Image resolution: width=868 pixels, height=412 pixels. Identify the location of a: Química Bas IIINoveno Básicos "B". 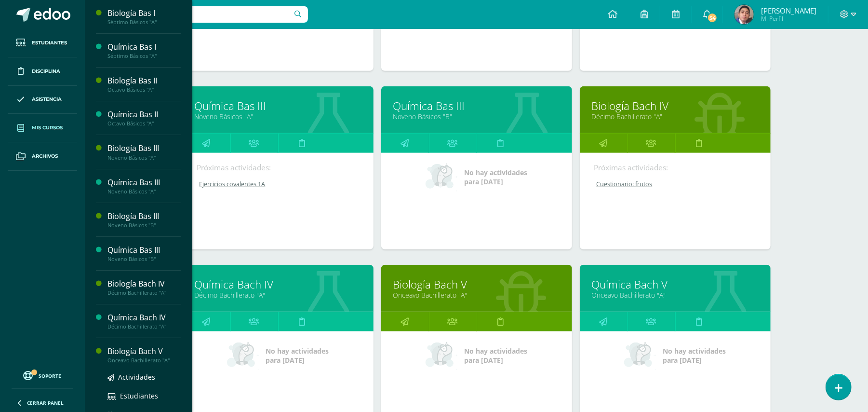
(144, 253).